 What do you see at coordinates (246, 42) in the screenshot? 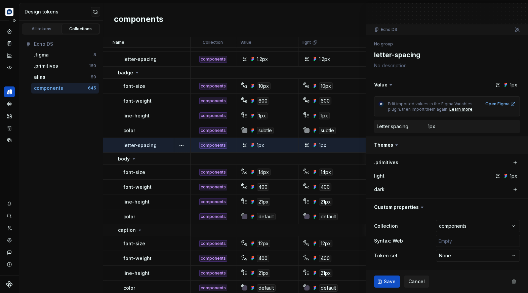
I see `p: Value` at bounding box center [246, 42].